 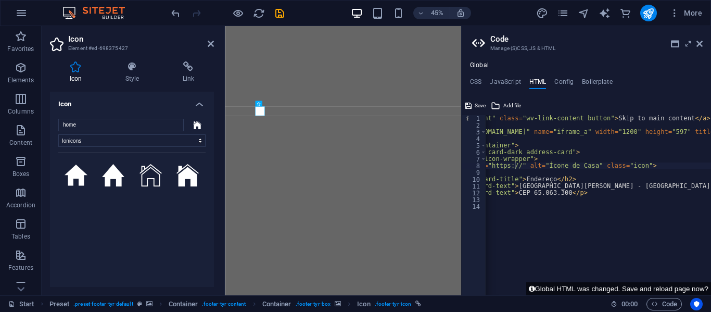 What do you see at coordinates (629, 304) in the screenshot?
I see `span: 00 00` at bounding box center [629, 304].